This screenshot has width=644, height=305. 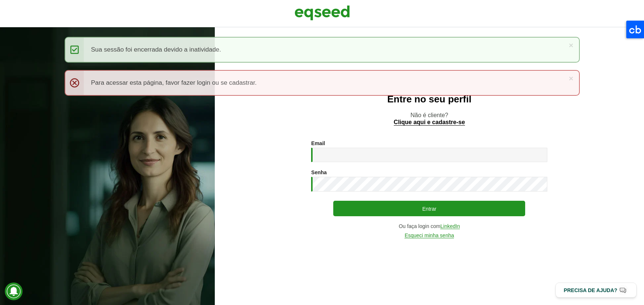 What do you see at coordinates (319, 173) in the screenshot?
I see `label: Senha` at bounding box center [319, 173].